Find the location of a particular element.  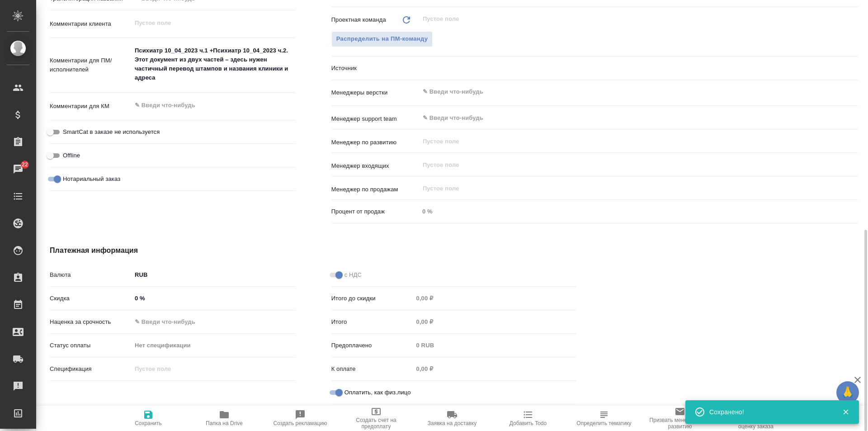

span: Распределить на ПМ-команду is located at coordinates (382, 39).